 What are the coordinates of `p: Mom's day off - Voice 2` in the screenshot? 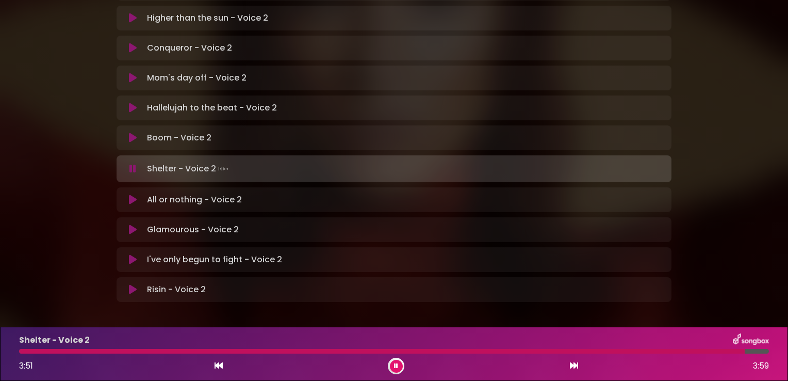 It's located at (197, 78).